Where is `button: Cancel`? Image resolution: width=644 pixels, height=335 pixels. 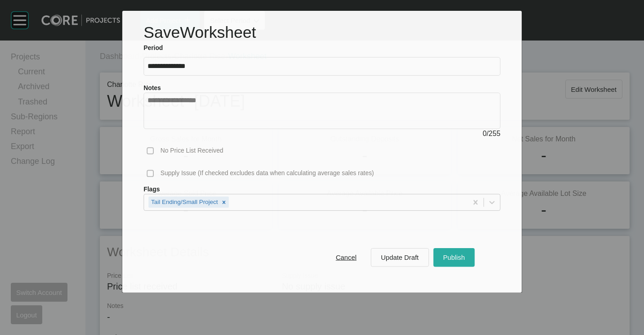 button: Cancel is located at coordinates (346, 257).